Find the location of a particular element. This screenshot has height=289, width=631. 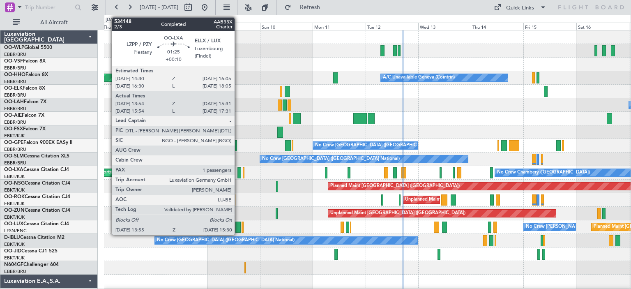

span: OO-SLM is located at coordinates (14, 156).